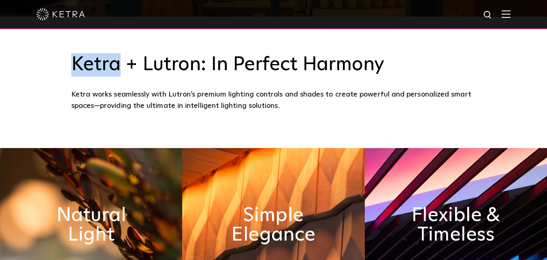  Describe the element at coordinates (274, 100) in the screenshot. I see `div: Ketra works seamlessly with Lutron’s premium lighting controls and shades to create powerful and ...` at that location.